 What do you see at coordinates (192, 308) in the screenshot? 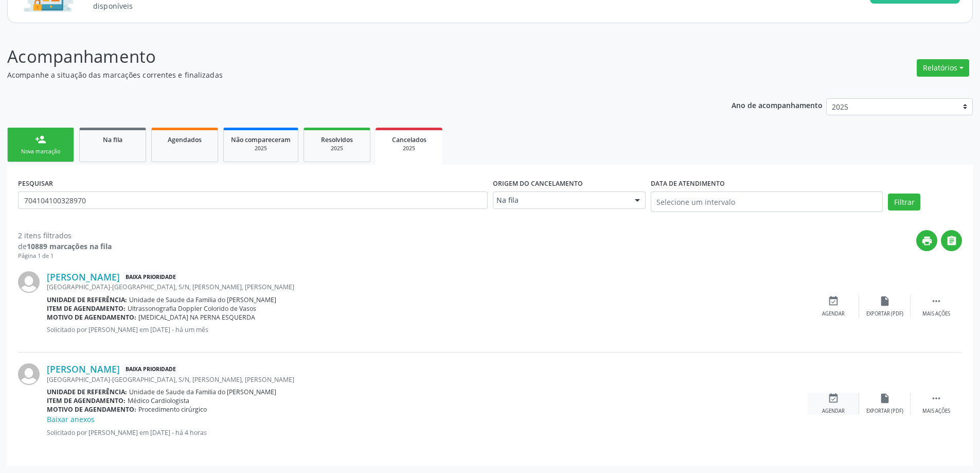
I see `span: Ultrassonografia Doppler Colorido de Vasos` at bounding box center [192, 308].